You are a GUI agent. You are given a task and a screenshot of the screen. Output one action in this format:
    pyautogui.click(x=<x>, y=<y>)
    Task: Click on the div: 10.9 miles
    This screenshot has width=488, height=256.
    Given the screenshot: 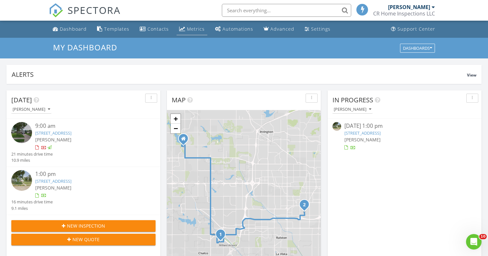 What is the action you would take?
    pyautogui.click(x=32, y=160)
    